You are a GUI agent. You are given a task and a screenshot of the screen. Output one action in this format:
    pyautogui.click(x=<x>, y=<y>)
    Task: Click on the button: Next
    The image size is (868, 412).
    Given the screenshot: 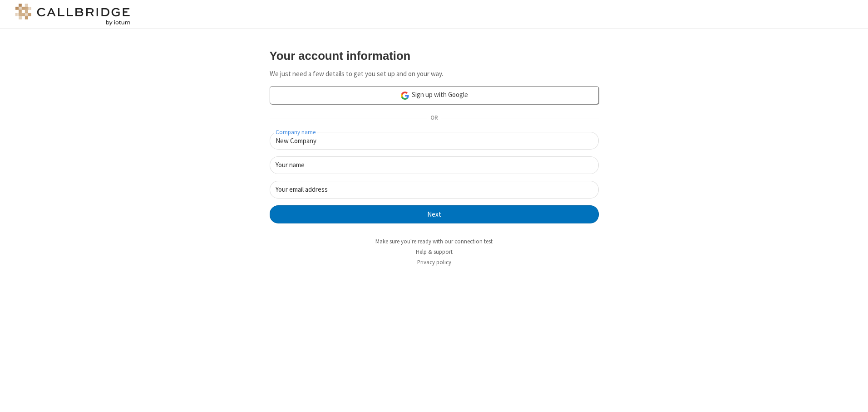 What is the action you would take?
    pyautogui.click(x=434, y=214)
    